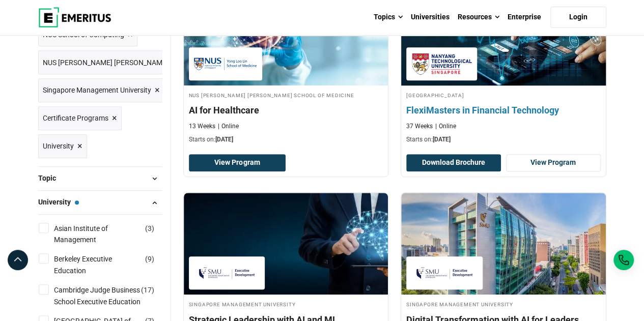  Describe the element at coordinates (107, 295) in the screenshot. I see `a: Cambridge Judge Business School Executive Education` at that location.